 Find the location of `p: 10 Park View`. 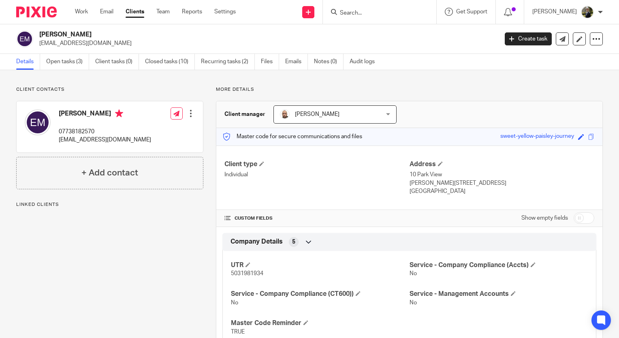

p: 10 Park View is located at coordinates (502, 175).